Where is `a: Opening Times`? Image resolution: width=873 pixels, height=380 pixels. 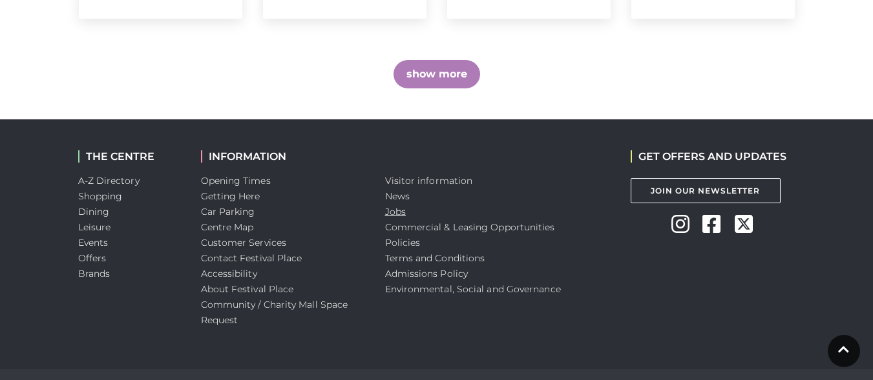 a: Opening Times is located at coordinates (236, 181).